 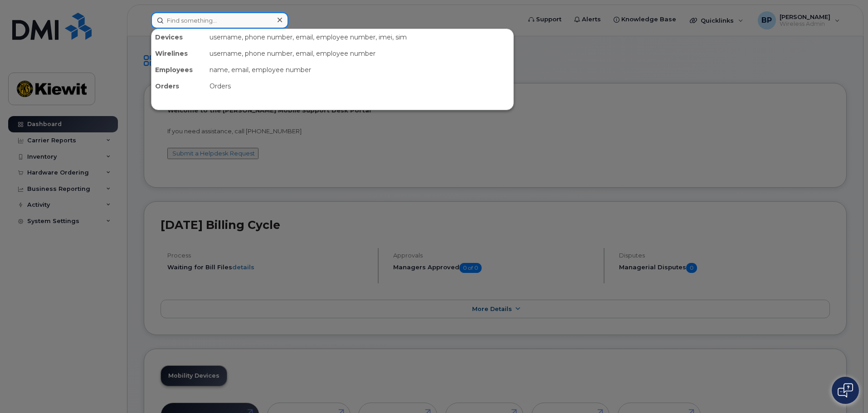 I want to click on img: Open chat, so click(x=846, y=391).